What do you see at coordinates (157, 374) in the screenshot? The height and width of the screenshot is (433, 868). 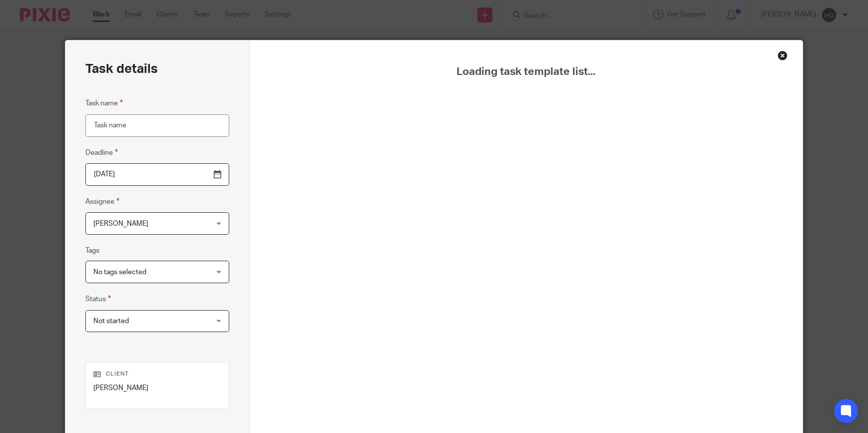 I see `p: Client` at bounding box center [157, 374].